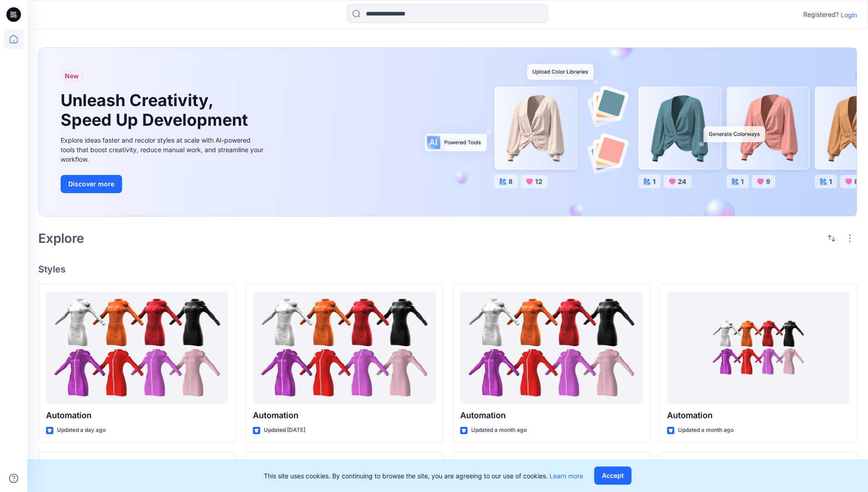 The width and height of the screenshot is (868, 492). Describe the element at coordinates (61, 238) in the screenshot. I see `h2: Explore` at that location.